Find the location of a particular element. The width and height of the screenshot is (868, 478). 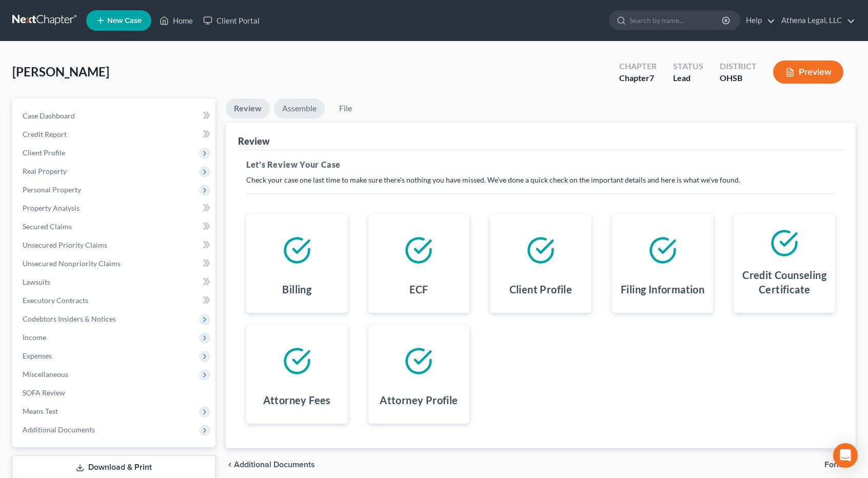

span: Unsecured Priority Claims is located at coordinates (65, 245).